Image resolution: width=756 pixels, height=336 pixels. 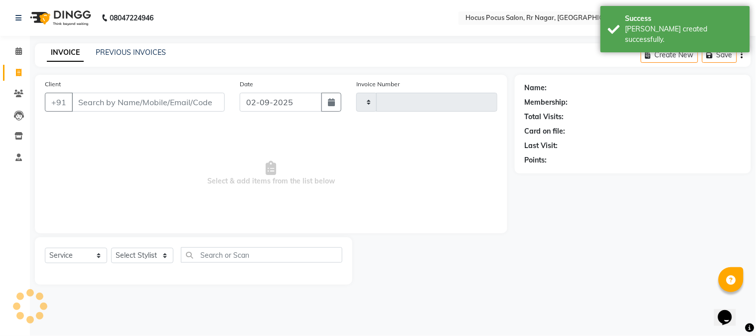 What do you see at coordinates (131, 52) in the screenshot?
I see `a: PREVIOUS INVOICES` at bounding box center [131, 52].